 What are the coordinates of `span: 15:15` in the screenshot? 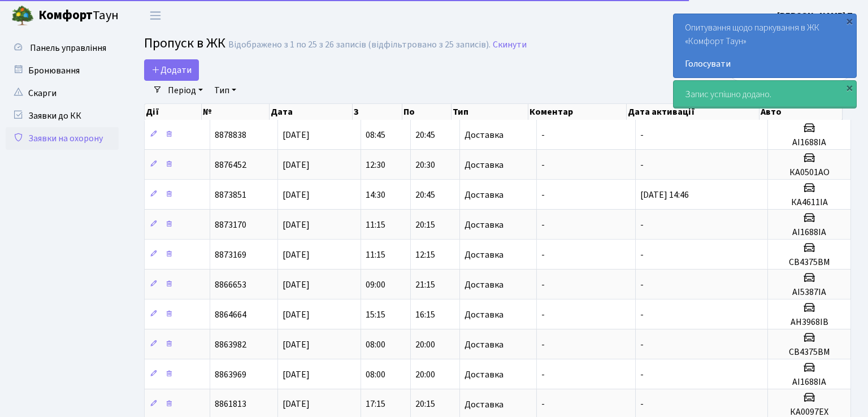 It's located at (375, 315).